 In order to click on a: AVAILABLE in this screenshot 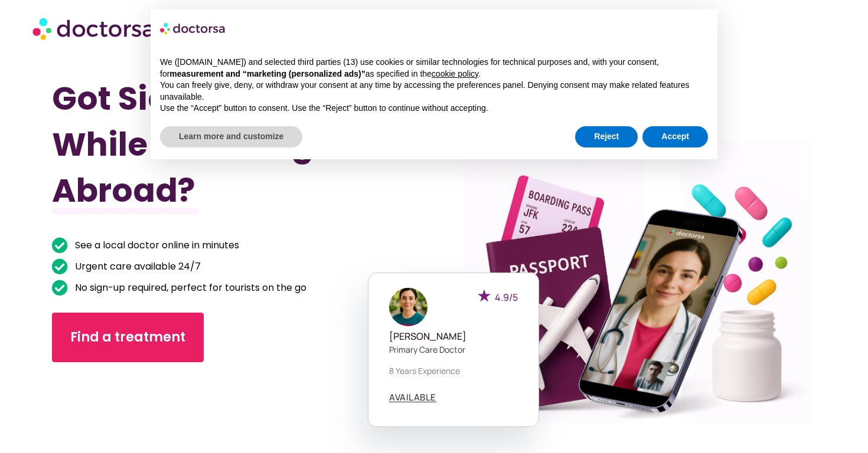, I will do `click(413, 398)`.